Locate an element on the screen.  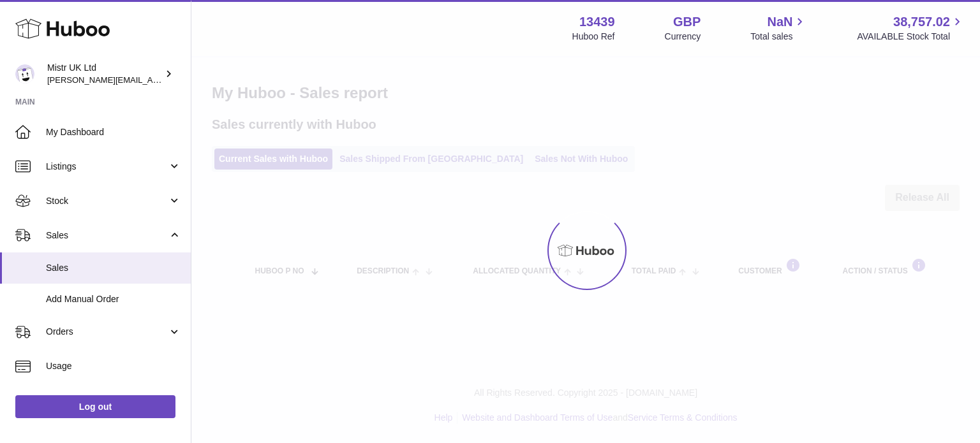
span: NaN is located at coordinates (780, 22).